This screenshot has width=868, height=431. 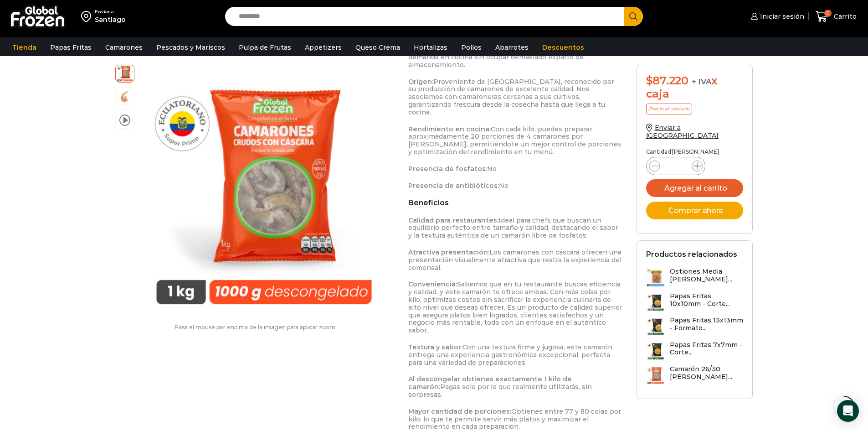 I want to click on a: Descuentos, so click(x=563, y=47).